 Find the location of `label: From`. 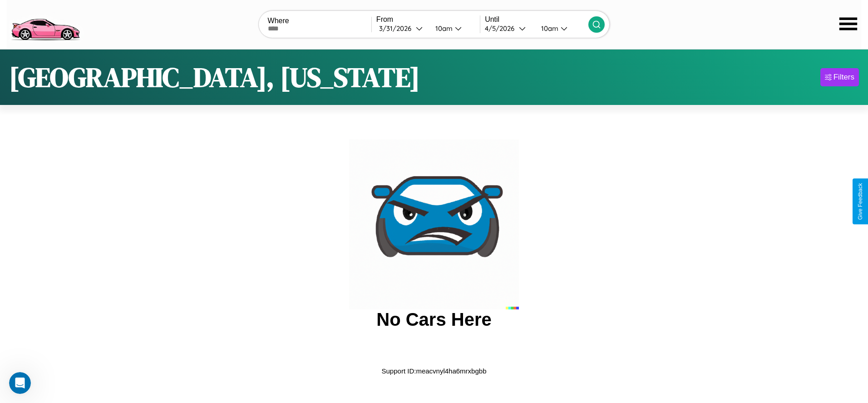

label: From is located at coordinates (428, 20).